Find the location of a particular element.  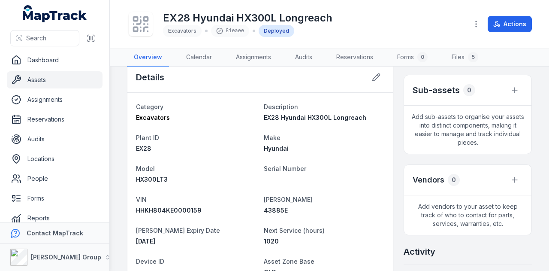

h3: Vendors is located at coordinates (428, 180).